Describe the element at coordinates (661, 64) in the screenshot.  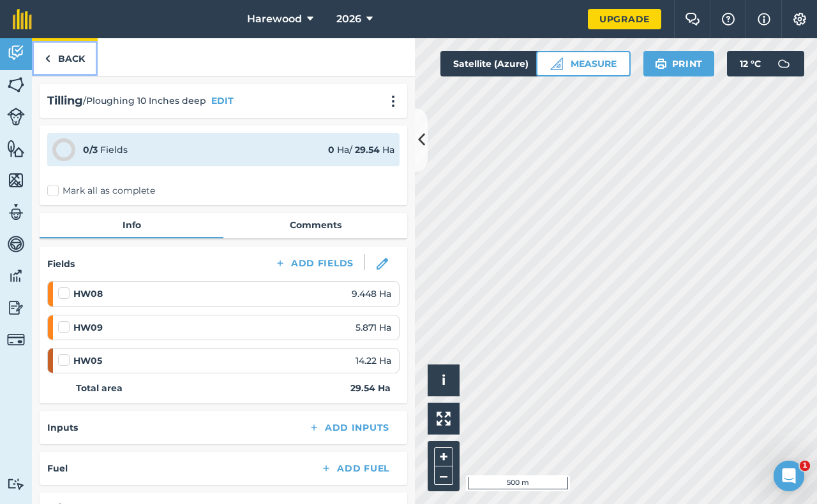
I see `img: svg+xml;base64,PHN2ZyB4bWxucz0iaHR0cDovL3d3dy53My5vcmcvMjAwMC9zdmciIHdpZHRoPSIxOSIgaGVpZ2h0PSIyNC...` at that location.